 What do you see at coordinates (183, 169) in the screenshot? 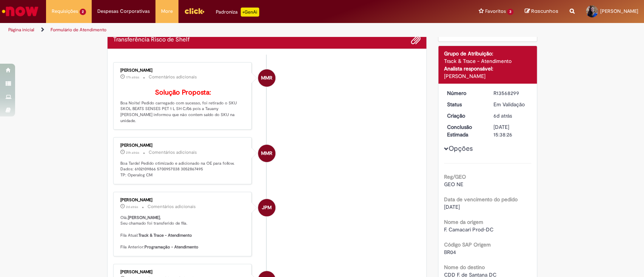
I see `p: Boa Tarde! Pedido otimizado e adicionado na OE para follow. Dados: 6102109866 5700957038 30528674...` at bounding box center [183, 169].